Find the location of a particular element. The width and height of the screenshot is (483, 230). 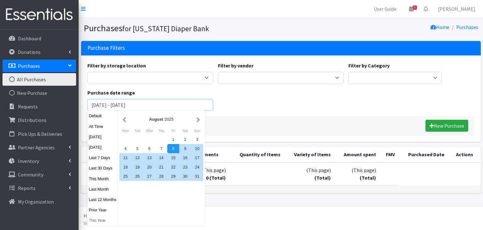

div: 19 is located at coordinates (137, 167).